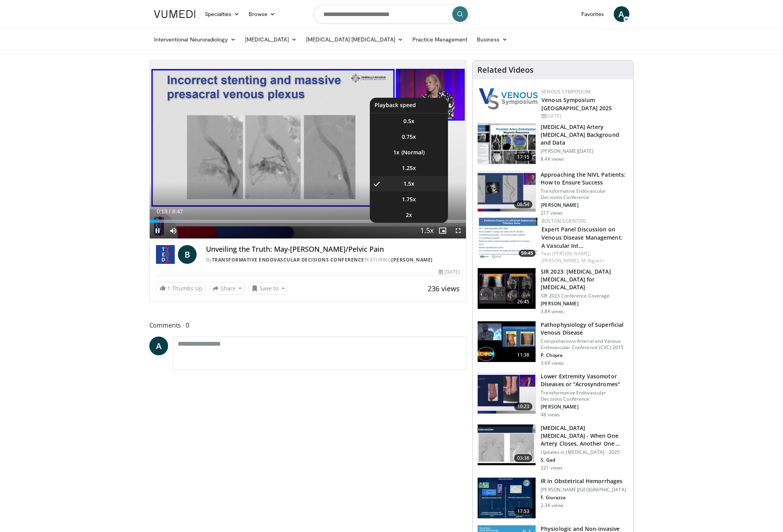 This screenshot has width=783, height=532. What do you see at coordinates (443, 230) in the screenshot?
I see `button: Enable picture-in-picture mode` at bounding box center [443, 230].